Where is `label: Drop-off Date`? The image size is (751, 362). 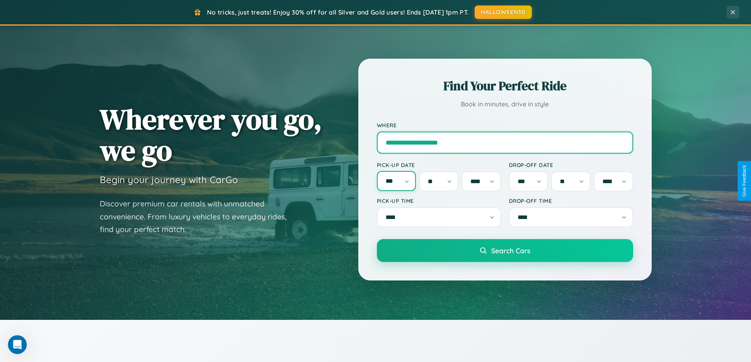
label: Drop-off Date is located at coordinates (571, 165).